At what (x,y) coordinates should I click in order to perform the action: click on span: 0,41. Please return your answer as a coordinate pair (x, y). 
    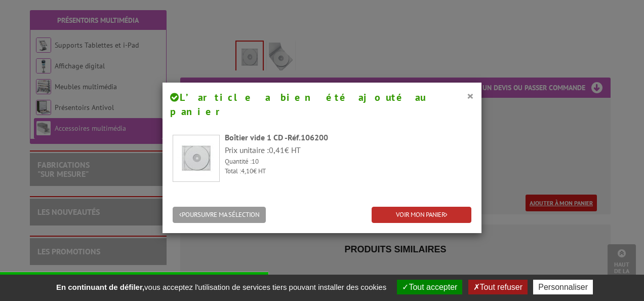
    Looking at the image, I should click on (277, 150).